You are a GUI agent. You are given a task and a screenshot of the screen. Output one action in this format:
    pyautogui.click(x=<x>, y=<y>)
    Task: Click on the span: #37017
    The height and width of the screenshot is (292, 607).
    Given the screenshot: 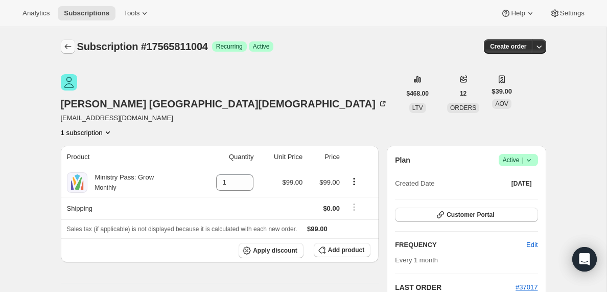 What is the action you would take?
    pyautogui.click(x=526, y=287)
    